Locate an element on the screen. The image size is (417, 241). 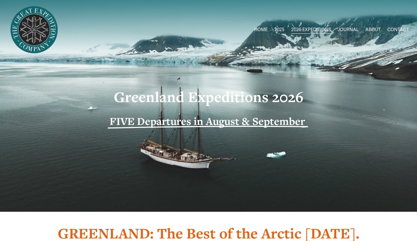
span: 2026 EXPEDITIONS is located at coordinates (311, 30).